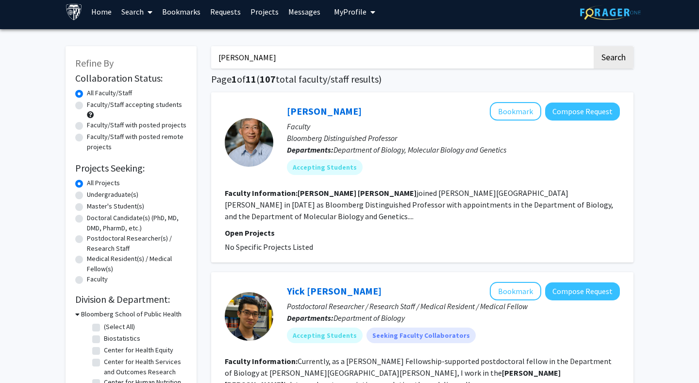 This screenshot has width=699, height=383. What do you see at coordinates (453, 126) in the screenshot?
I see `p: Faculty` at bounding box center [453, 126].